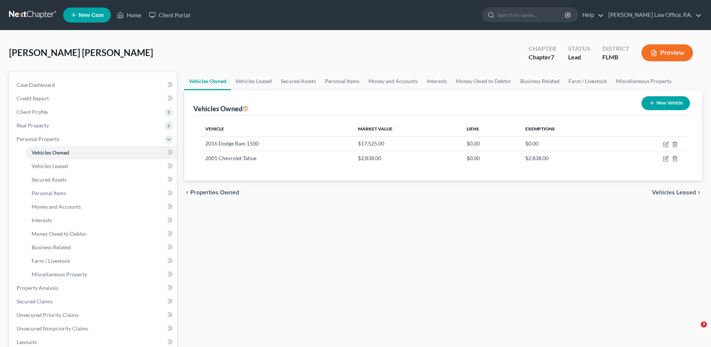 This screenshot has height=347, width=711. What do you see at coordinates (490, 129) in the screenshot?
I see `th: Liens` at bounding box center [490, 129].